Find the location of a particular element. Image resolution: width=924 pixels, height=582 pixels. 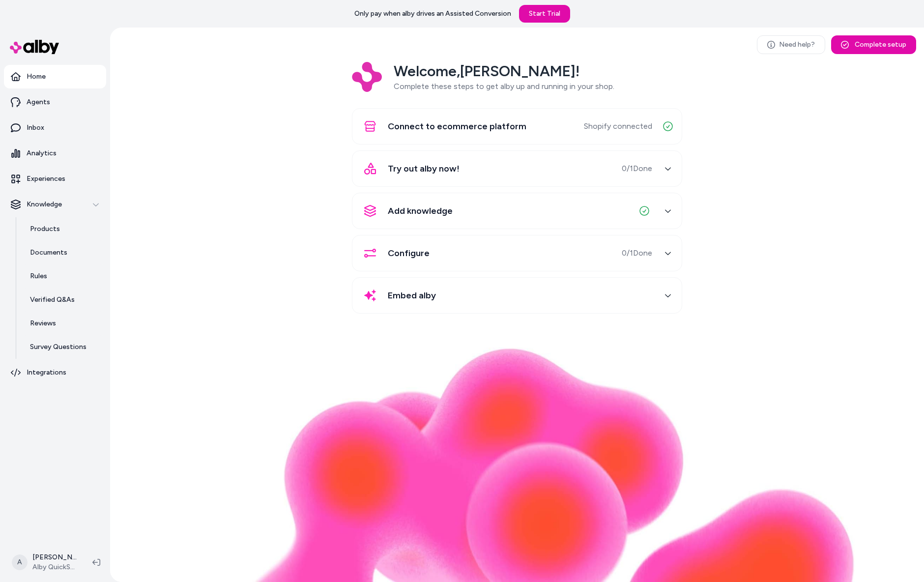

img: Logo is located at coordinates (367, 77).